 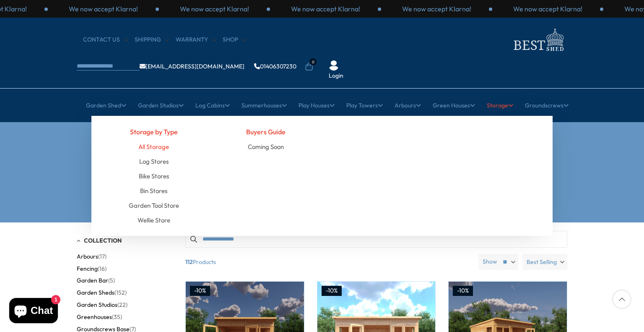 What do you see at coordinates (112, 281) in the screenshot?
I see `span: (5)` at bounding box center [112, 281].